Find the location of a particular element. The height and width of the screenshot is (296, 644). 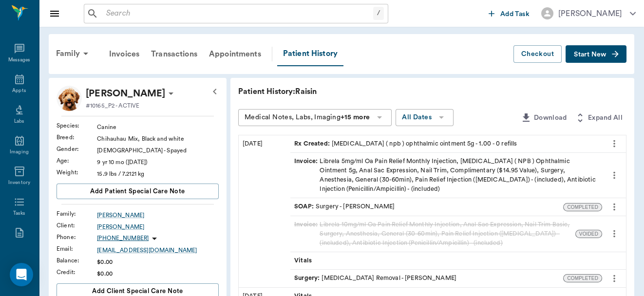

button: Expand All is located at coordinates (598, 118).